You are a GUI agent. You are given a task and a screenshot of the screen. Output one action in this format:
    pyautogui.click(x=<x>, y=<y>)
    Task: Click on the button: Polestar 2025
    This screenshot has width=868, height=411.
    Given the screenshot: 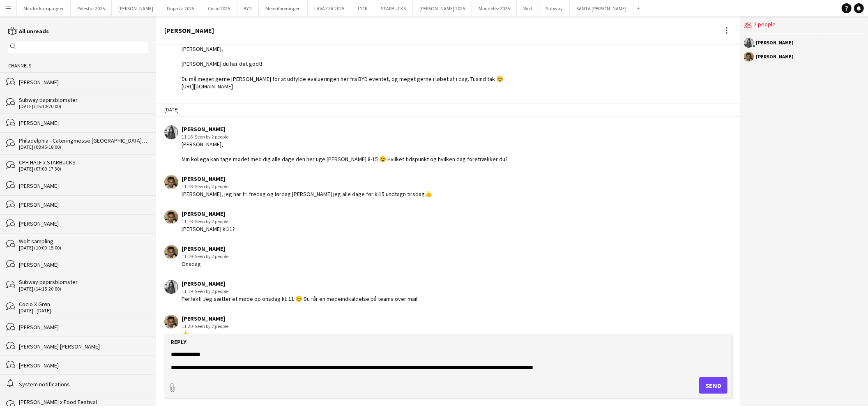 What is the action you would take?
    pyautogui.click(x=91, y=8)
    